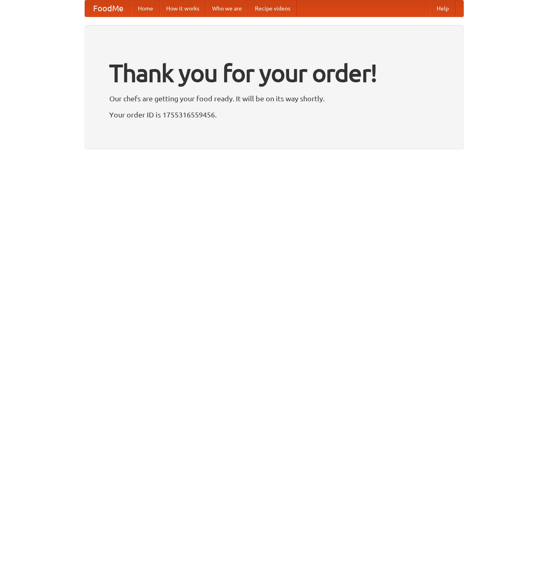 The height and width of the screenshot is (571, 548). What do you see at coordinates (273, 8) in the screenshot?
I see `a: Recipe videos` at bounding box center [273, 8].